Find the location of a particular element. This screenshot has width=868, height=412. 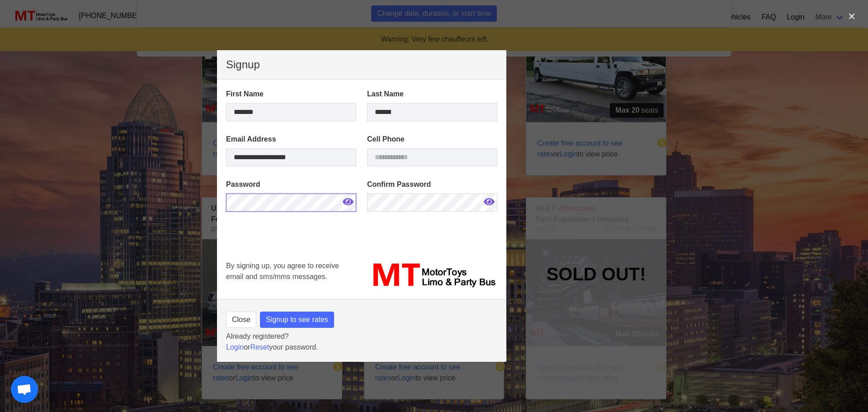

label: Password is located at coordinates (291, 184).